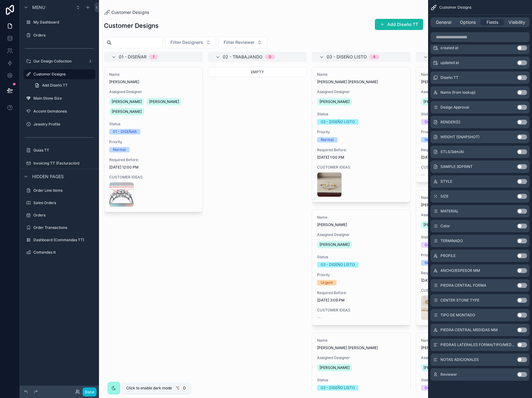  I want to click on span: Color, so click(445, 226).